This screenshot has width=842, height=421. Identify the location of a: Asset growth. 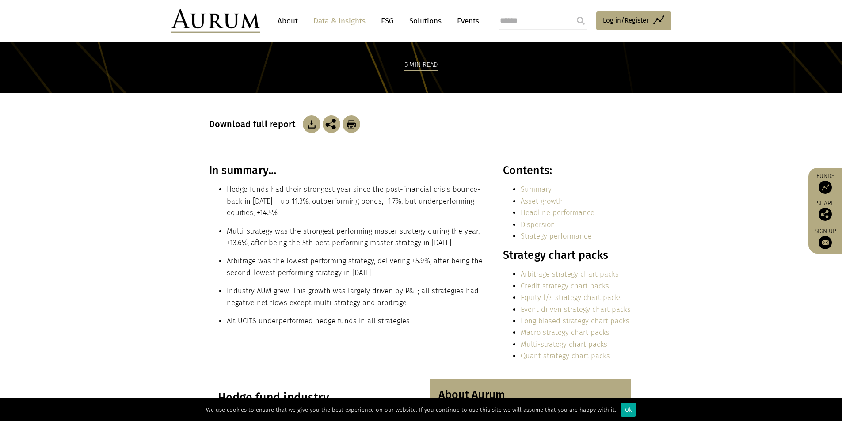
(542, 201).